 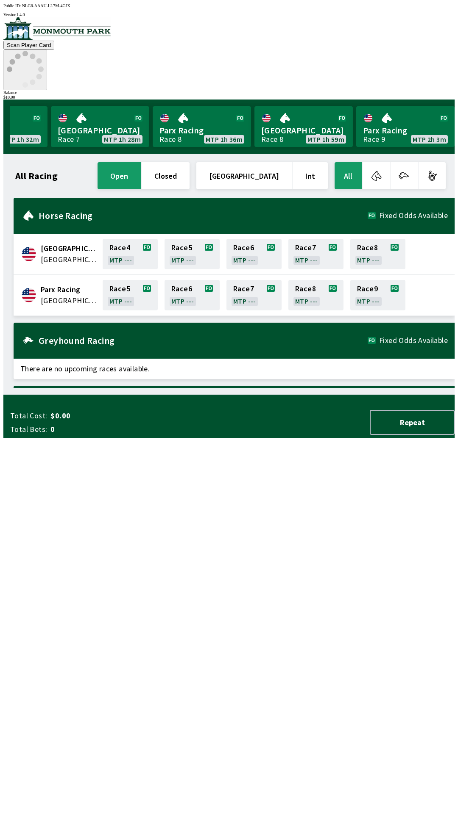 I want to click on a: Parx RacingRace 8MTP 1h 36m, so click(x=202, y=127).